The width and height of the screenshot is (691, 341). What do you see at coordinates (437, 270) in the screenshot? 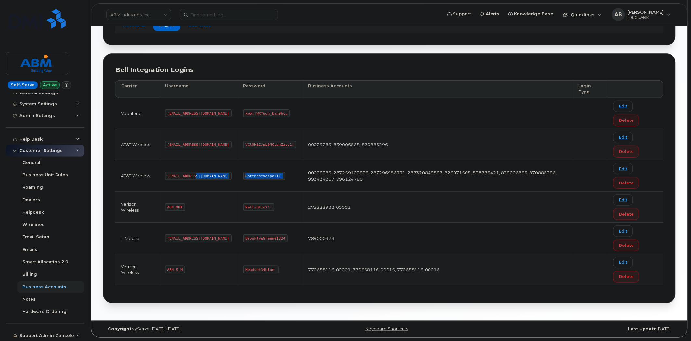
I see `td: 770658116-00001, 770658116-00015, 770658116-00016` at bounding box center [437, 270].